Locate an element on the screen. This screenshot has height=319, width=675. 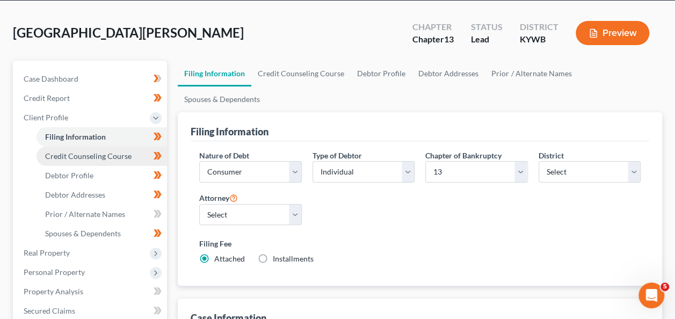
span: 13 is located at coordinates (449, 39).